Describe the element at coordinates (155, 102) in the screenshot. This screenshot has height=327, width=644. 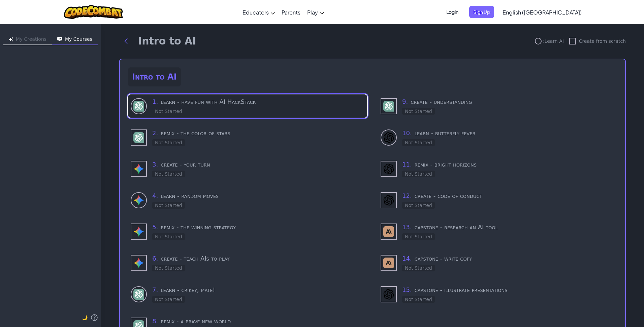
I see `span: 1 .` at that location.